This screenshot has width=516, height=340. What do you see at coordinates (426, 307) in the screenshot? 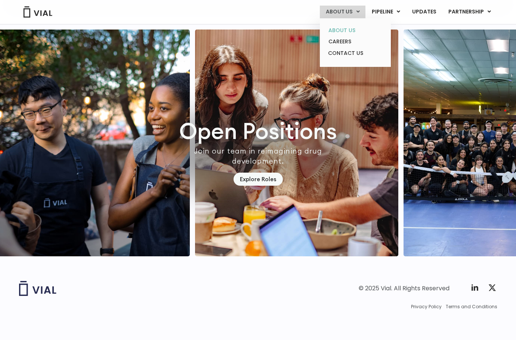
I see `a: Privacy Policy` at bounding box center [426, 307].